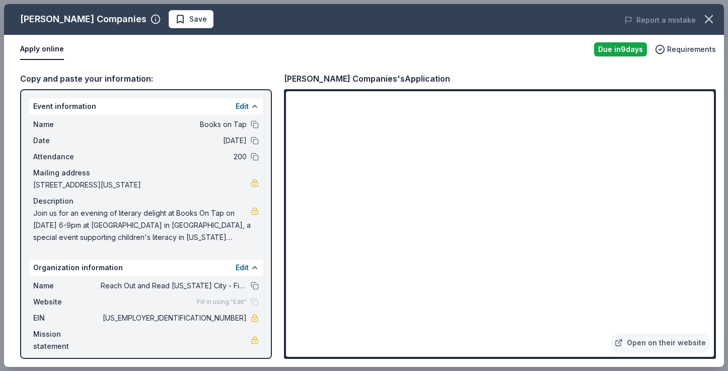 This screenshot has height=371, width=728. What do you see at coordinates (146, 106) in the screenshot?
I see `div: Event information` at bounding box center [146, 106].